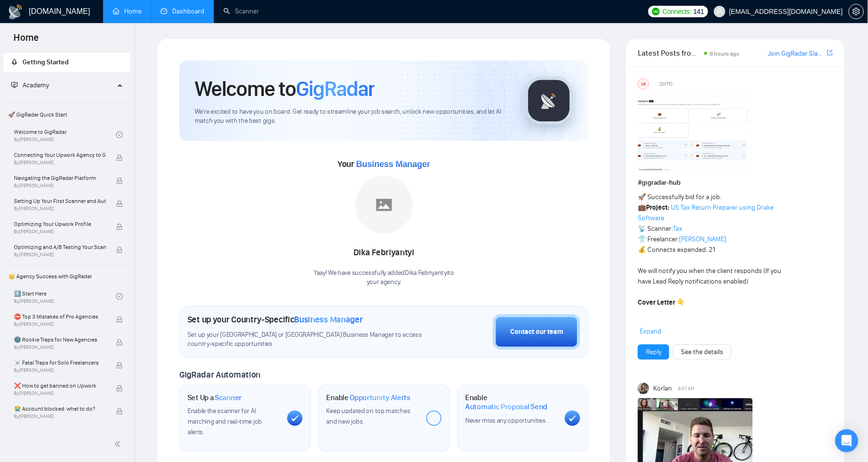 This screenshot has width=868, height=462. What do you see at coordinates (384, 205) in the screenshot?
I see `img: placeholder.png` at bounding box center [384, 205].